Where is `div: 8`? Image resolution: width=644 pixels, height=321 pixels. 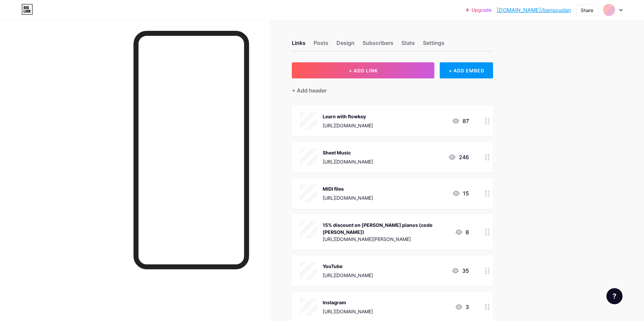 div: 8 is located at coordinates (462, 232).